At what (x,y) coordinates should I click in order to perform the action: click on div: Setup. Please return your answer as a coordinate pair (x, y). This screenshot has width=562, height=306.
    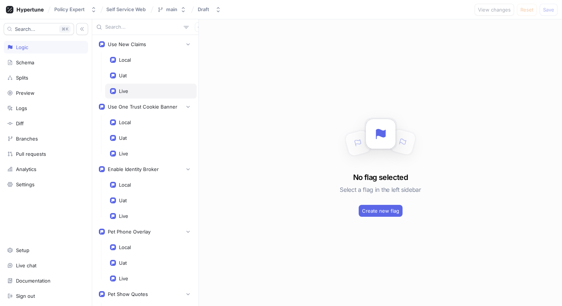
    Looking at the image, I should click on (23, 250).